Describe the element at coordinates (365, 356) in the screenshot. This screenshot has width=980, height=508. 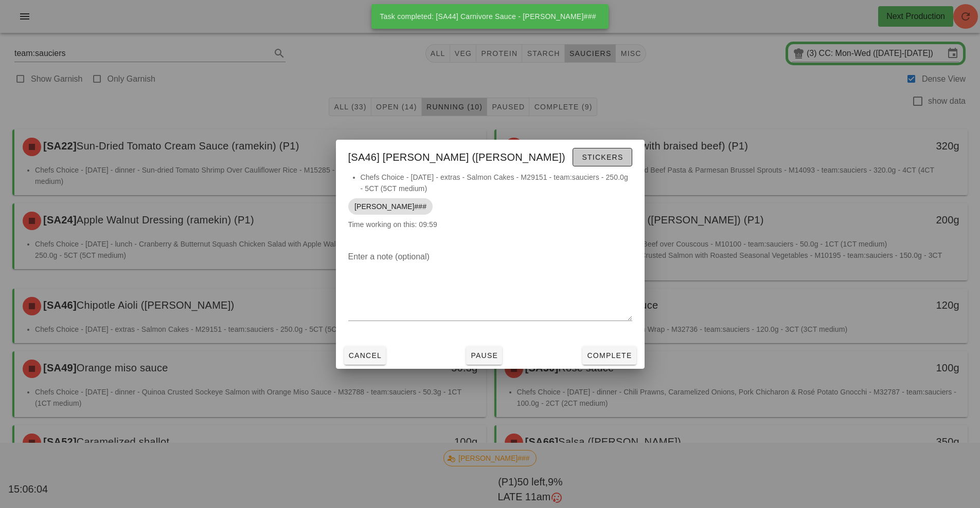
I see `button: Cancel` at that location.